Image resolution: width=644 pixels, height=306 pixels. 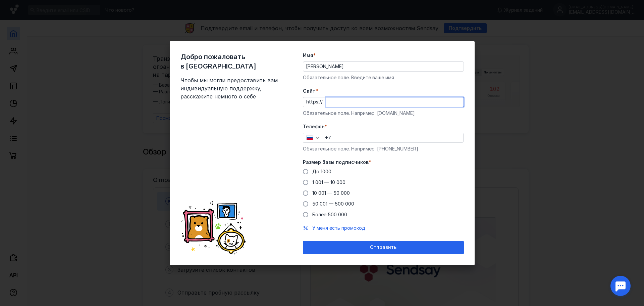 I want to click on span: Чтобы мы могли предоставить вам индивидуальную поддержку, расскажите немного о себе, so click(x=231, y=88).